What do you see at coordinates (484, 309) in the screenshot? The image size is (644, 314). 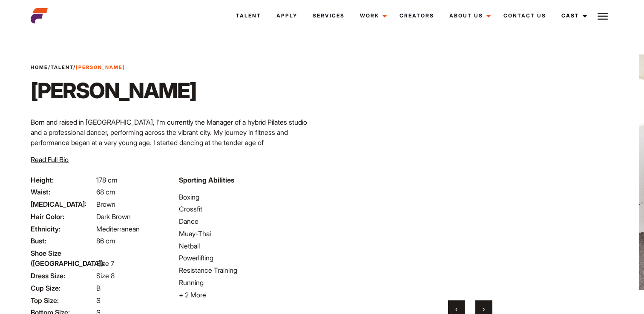 I see `span: Next` at bounding box center [484, 309].